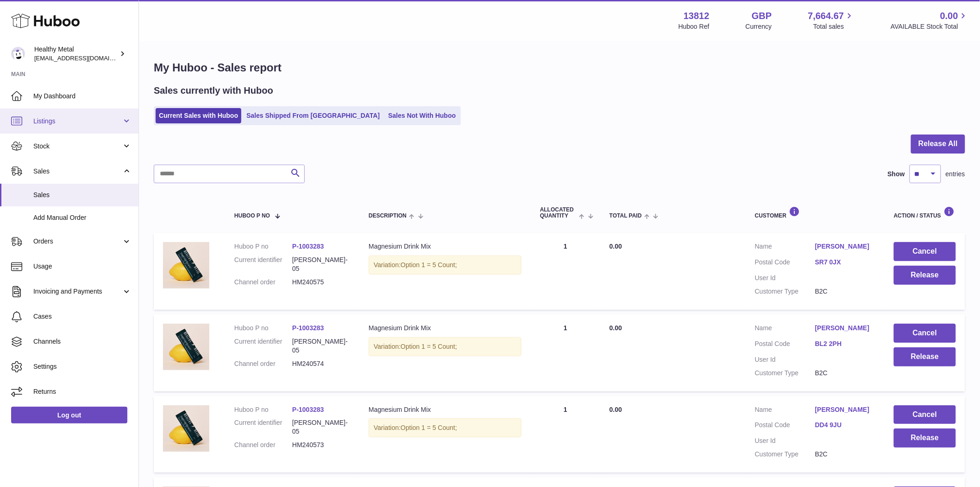 The image size is (980, 487). I want to click on div: Healthy Metal, so click(76, 53).